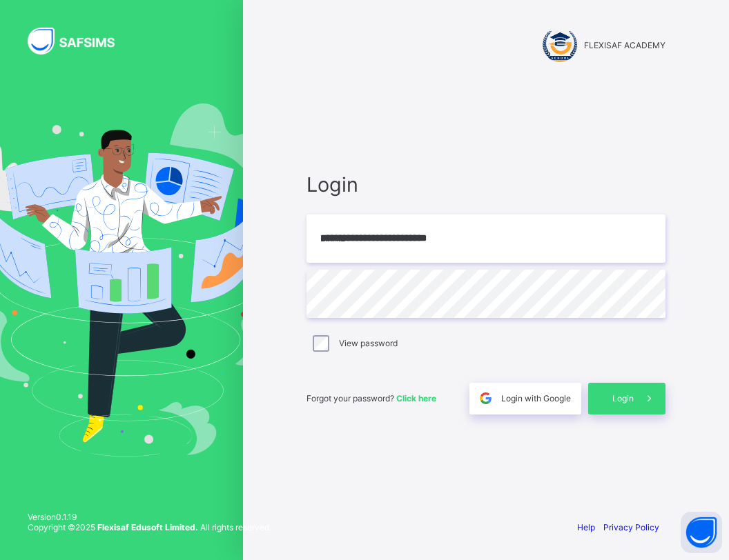 This screenshot has width=729, height=560. Describe the element at coordinates (149, 527) in the screenshot. I see `span: Copyright © 2025 All rights reserved.` at that location.